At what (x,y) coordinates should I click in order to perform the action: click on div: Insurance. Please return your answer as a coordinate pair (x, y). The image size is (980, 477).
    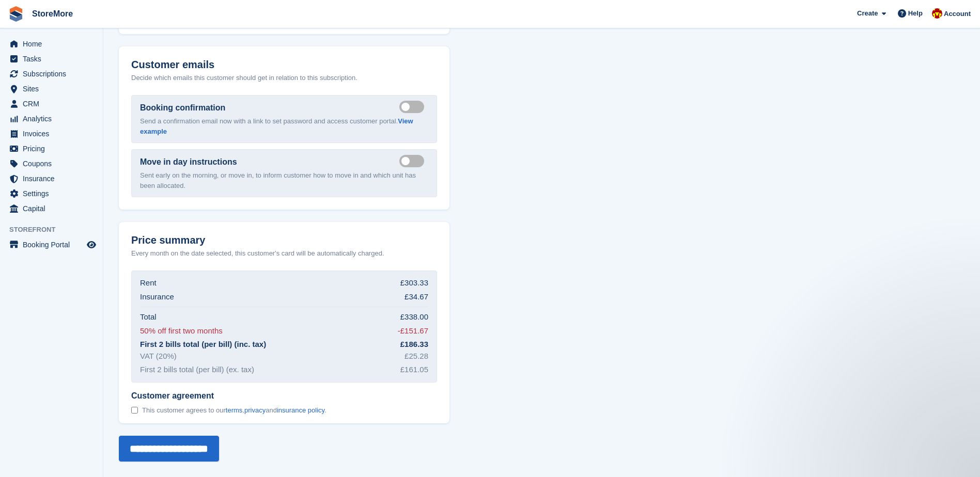
    Looking at the image, I should click on (157, 297).